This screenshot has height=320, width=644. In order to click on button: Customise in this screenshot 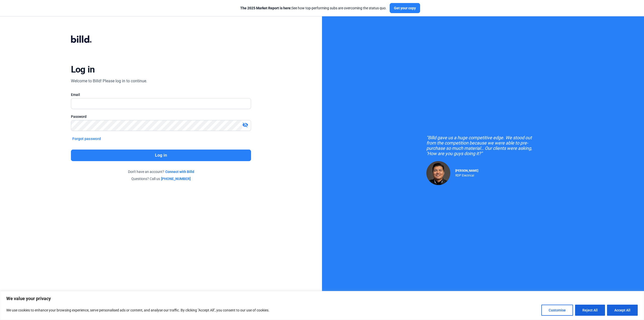, I will do `click(557, 310)`.